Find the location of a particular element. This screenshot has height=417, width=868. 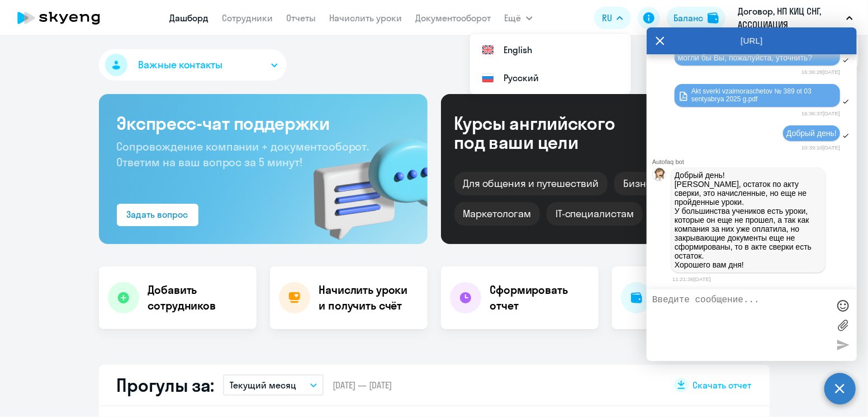

a: Akt sverki vzaimoraschetov № 389 ot 03 sentyabrya 2025 g.pdf is located at coordinates (757, 95).